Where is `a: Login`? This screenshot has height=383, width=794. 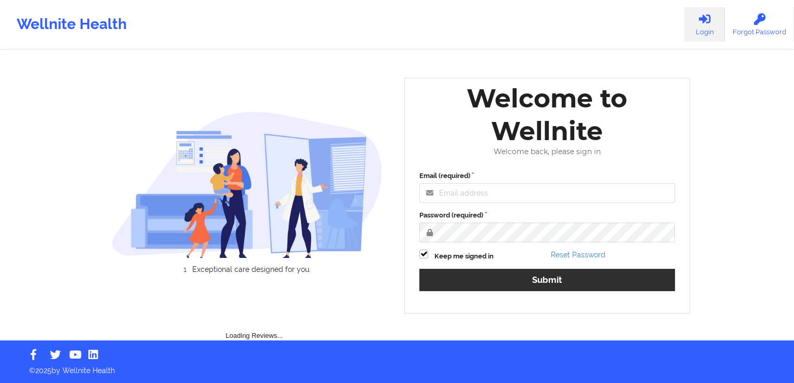
a: Login is located at coordinates (704, 24).